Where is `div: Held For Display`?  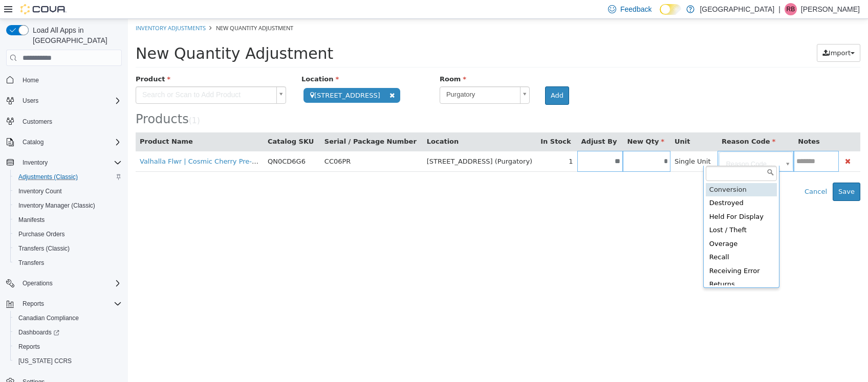 div: Held For Display is located at coordinates (613, 198).